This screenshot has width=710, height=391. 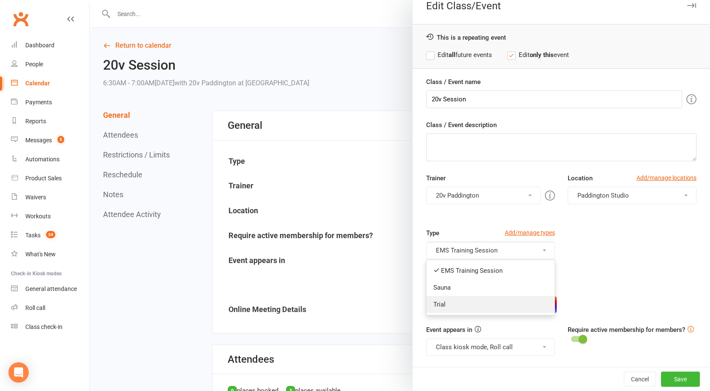 What do you see at coordinates (50, 140) in the screenshot?
I see `a: Messages 5` at bounding box center [50, 140].